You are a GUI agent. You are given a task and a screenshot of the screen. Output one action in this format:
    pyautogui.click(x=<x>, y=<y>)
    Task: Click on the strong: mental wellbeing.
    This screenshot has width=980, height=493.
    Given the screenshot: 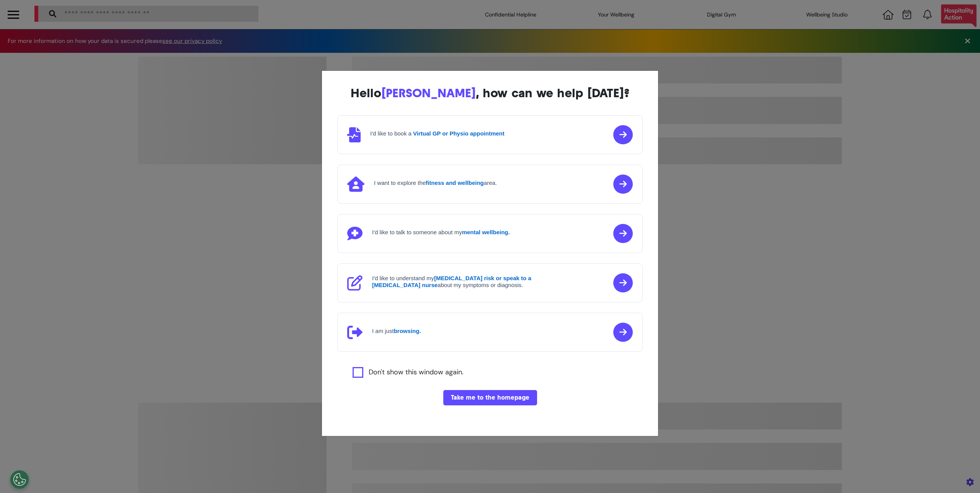 What is the action you would take?
    pyautogui.click(x=486, y=232)
    